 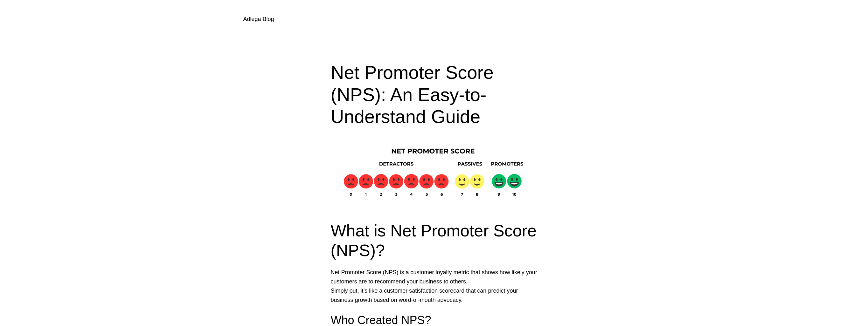 I want to click on a: Adlega Blog, so click(x=259, y=19).